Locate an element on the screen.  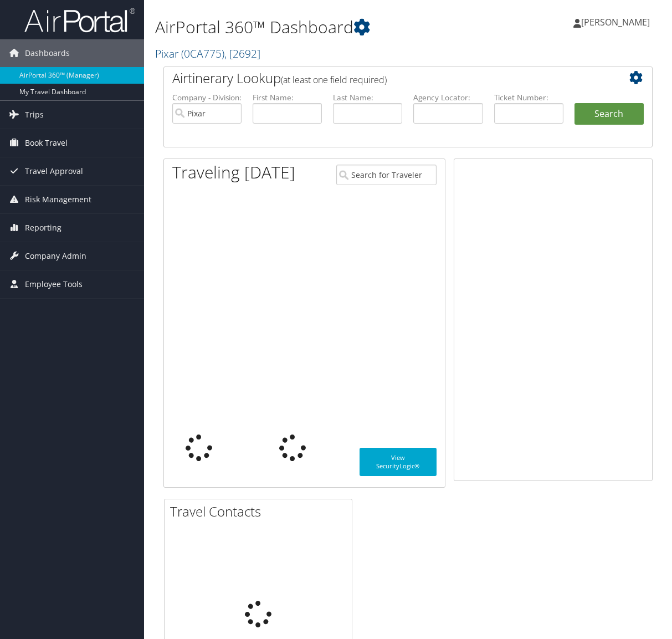
span: ( 0CA775 ) is located at coordinates (203, 53).